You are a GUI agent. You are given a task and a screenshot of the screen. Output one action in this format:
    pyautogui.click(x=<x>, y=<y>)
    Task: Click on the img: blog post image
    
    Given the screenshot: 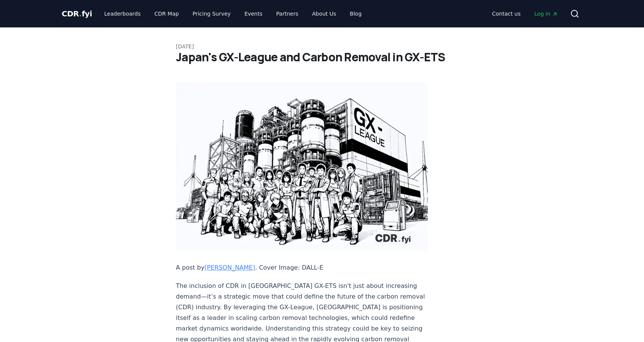 What is the action you would take?
    pyautogui.click(x=302, y=166)
    